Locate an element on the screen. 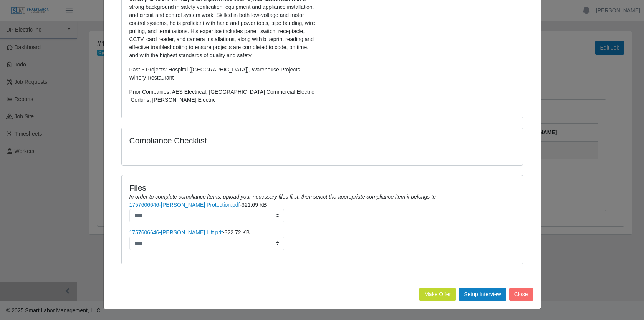  i: In order to complete compliance items, upload your necessary files first, then select the appropr... is located at coordinates (283, 197).